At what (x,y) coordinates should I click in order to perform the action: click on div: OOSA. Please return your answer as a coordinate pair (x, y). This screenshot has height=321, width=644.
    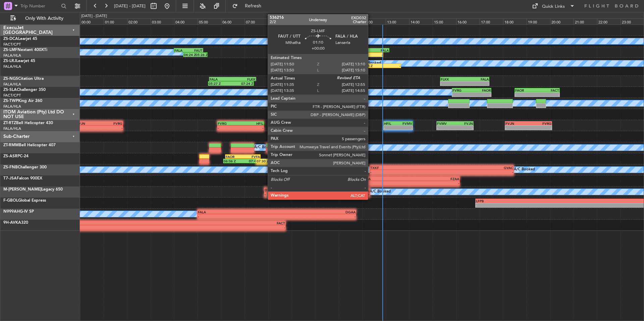
    Looking at the image, I should click on (121, 223).